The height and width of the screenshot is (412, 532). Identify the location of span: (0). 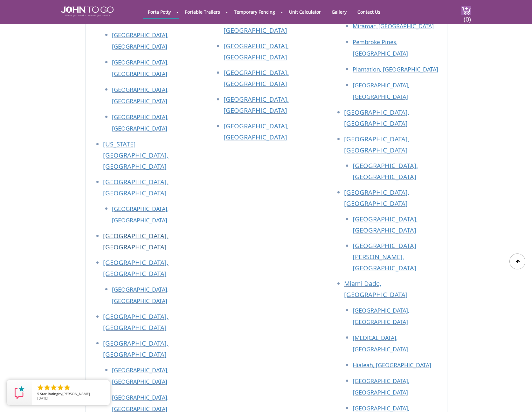
(467, 17).